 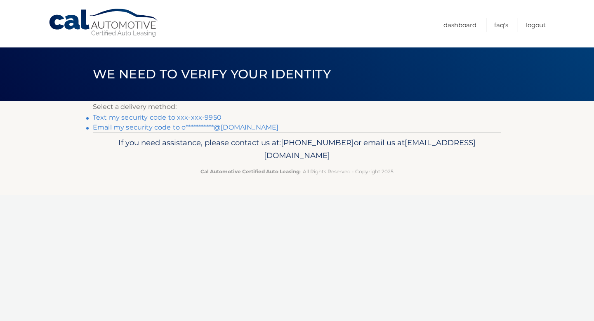 What do you see at coordinates (297, 171) in the screenshot?
I see `p: - All Rights Reserved - Copyright 2025` at bounding box center [297, 171].